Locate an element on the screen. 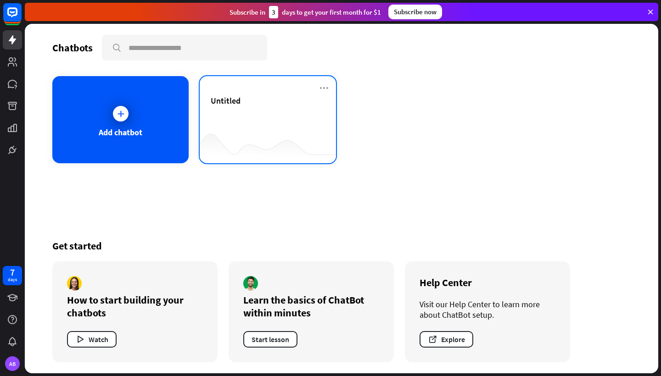 The height and width of the screenshot is (376, 661). div: Get started is located at coordinates (341, 246).